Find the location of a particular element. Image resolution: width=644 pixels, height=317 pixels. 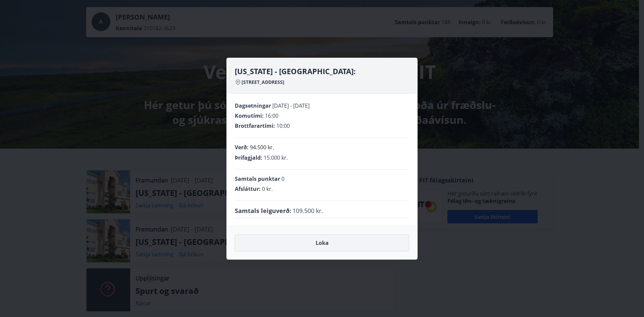

span: 10:00 is located at coordinates (283, 126).